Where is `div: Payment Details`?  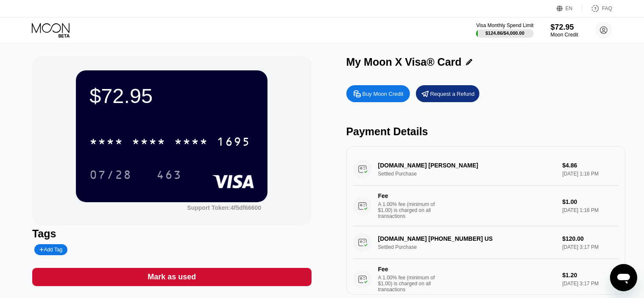 div: Payment Details is located at coordinates (486, 132).